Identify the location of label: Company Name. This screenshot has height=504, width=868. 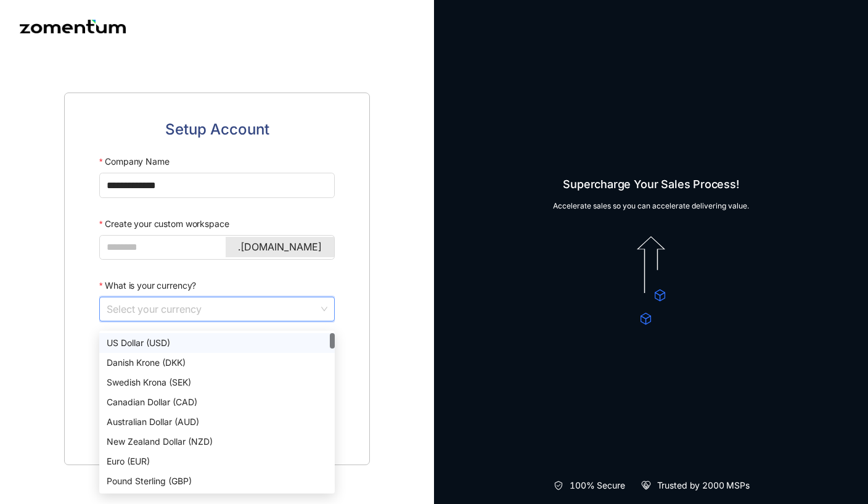
(134, 161).